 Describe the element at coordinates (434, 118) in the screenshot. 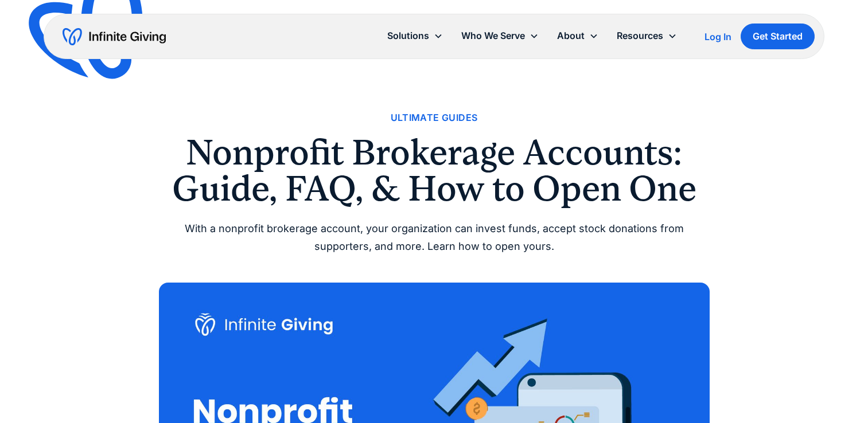

I see `div: Ultimate Guides` at that location.